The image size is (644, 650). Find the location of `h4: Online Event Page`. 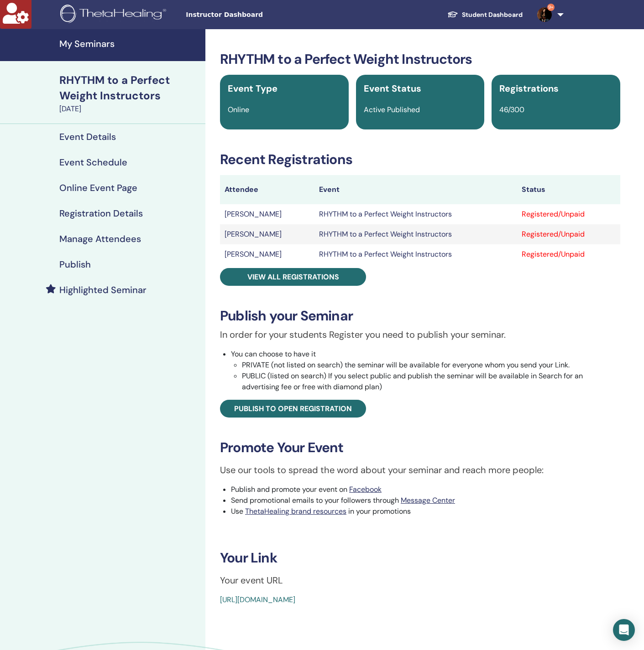

h4: Online Event Page is located at coordinates (98, 188).